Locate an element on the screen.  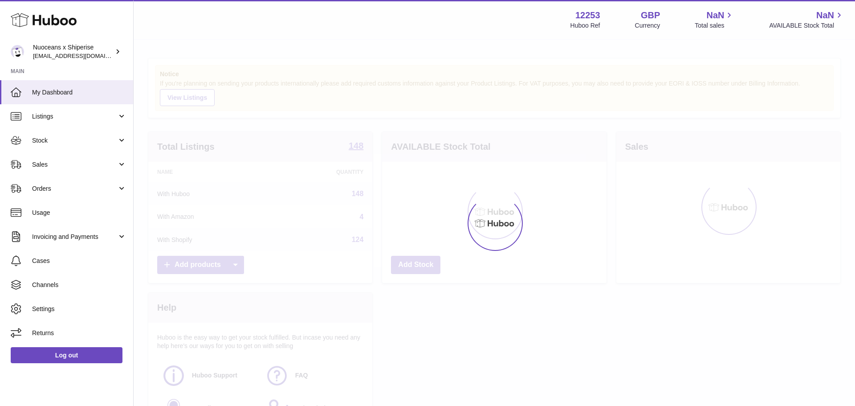
span: Sales is located at coordinates (74, 164).